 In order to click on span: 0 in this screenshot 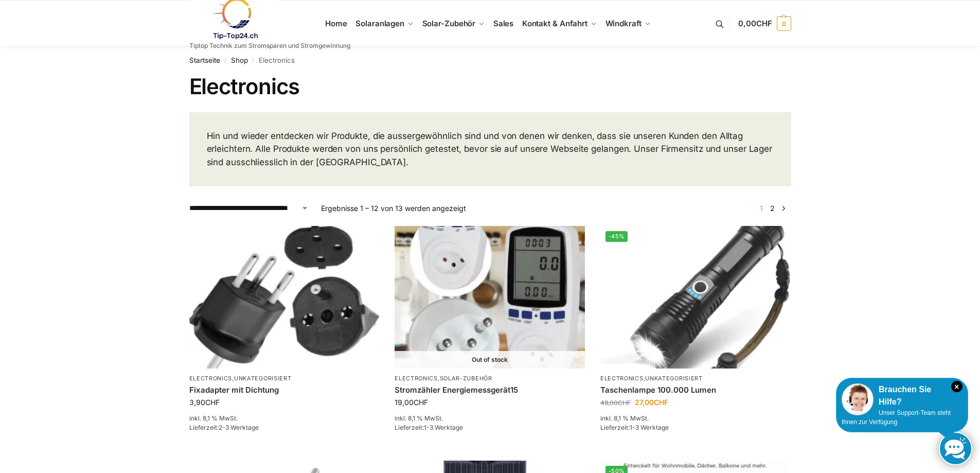, I will do `click(784, 24)`.